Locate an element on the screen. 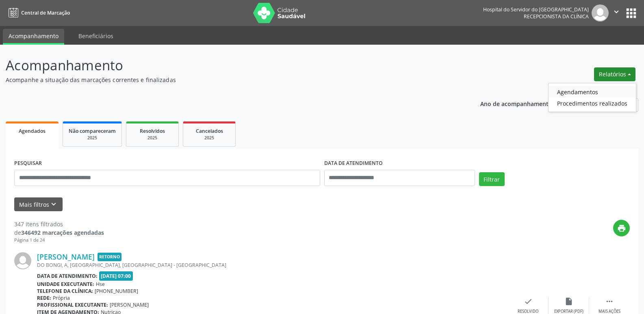 Image resolution: width=644 pixels, height=314 pixels. a: Central de Marcação is located at coordinates (38, 12).